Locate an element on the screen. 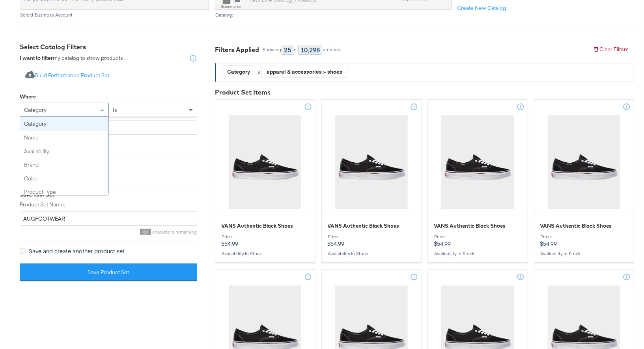 This screenshot has height=349, width=644. div: availability is located at coordinates (64, 151).